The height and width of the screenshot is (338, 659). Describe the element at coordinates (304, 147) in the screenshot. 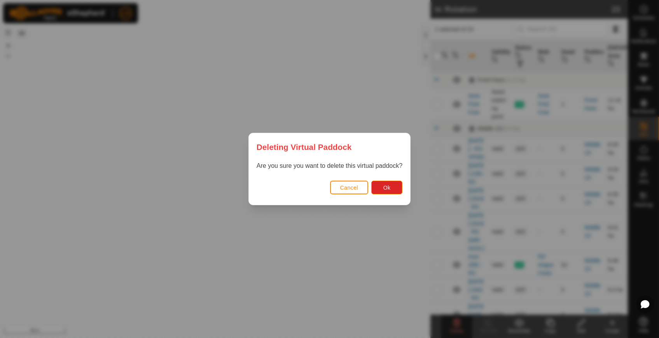

I see `span: Deleting Virtual Paddock` at that location.